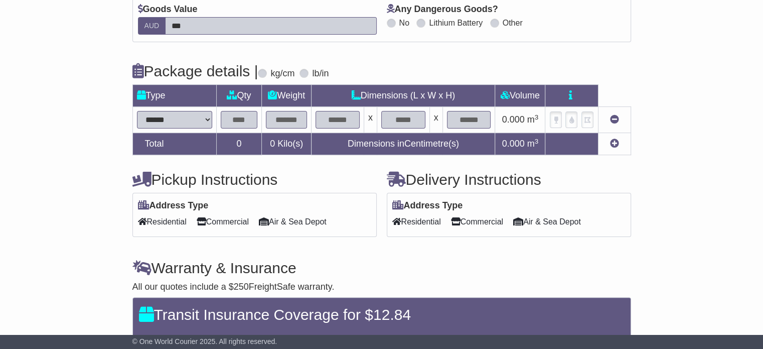 The image size is (763, 349). Describe the element at coordinates (286, 96) in the screenshot. I see `td: Weight` at that location.